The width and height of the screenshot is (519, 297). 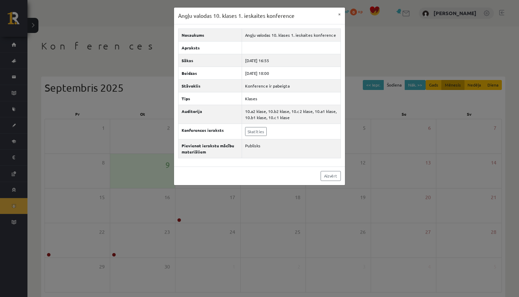 What do you see at coordinates (210, 148) in the screenshot?
I see `th: Pievienot ierakstu mācību materiāliem` at bounding box center [210, 148].